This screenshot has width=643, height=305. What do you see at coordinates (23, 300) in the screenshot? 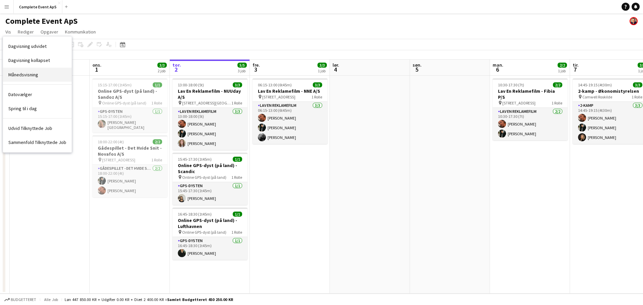
I see `span: Budgetteret` at bounding box center [23, 300].